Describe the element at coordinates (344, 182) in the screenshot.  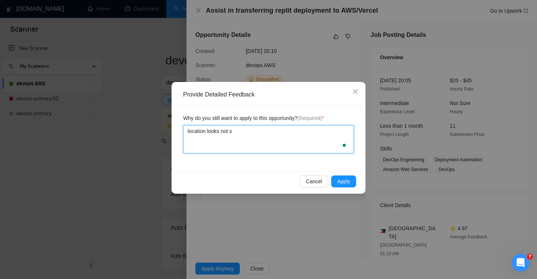
I see `button: Apply` at that location.